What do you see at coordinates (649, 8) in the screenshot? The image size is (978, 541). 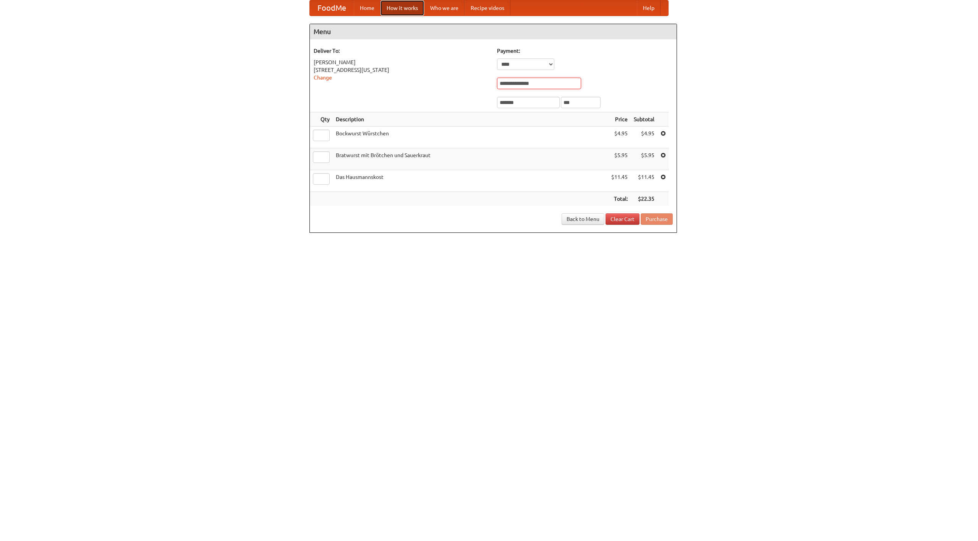 I see `a: Help` at bounding box center [649, 8].